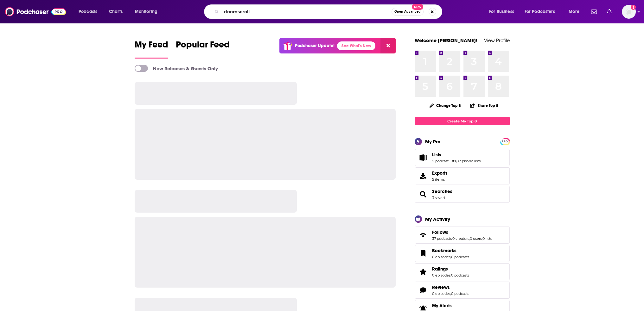 The width and height of the screenshot is (644, 311). Describe the element at coordinates (505, 141) in the screenshot. I see `a: PRO` at that location.